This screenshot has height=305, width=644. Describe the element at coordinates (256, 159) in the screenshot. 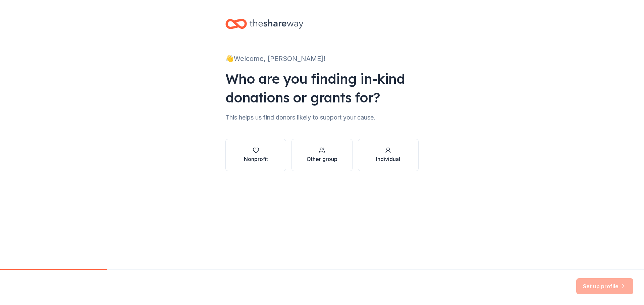

I see `div: Nonprofit` at that location.